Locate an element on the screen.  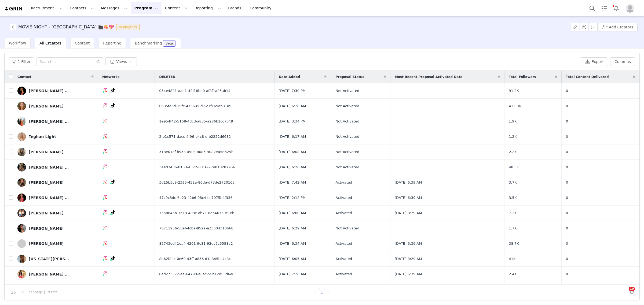
a: Tasks is located at coordinates (604, 8).